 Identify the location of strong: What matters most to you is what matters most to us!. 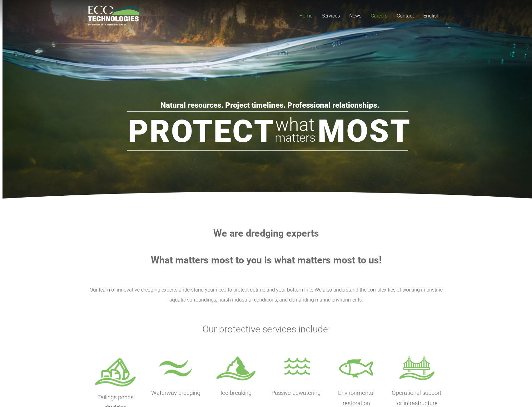
(266, 260).